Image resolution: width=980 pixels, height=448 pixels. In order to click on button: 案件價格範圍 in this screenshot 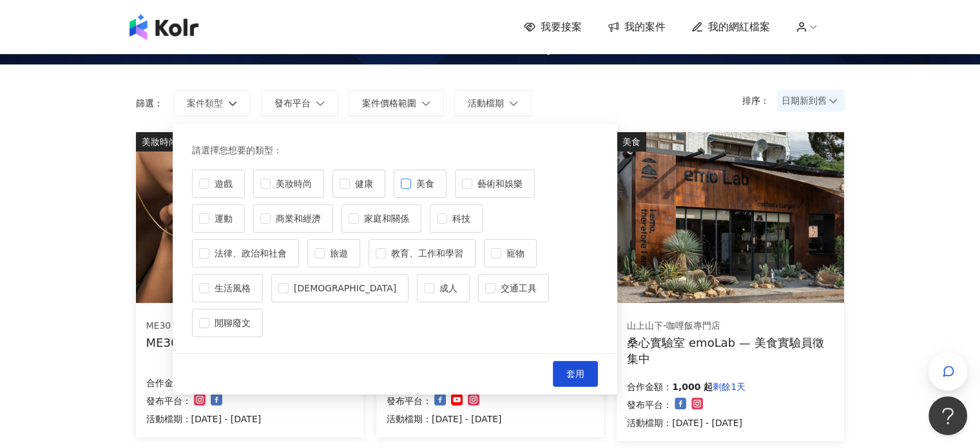, I will do `click(397, 103)`.